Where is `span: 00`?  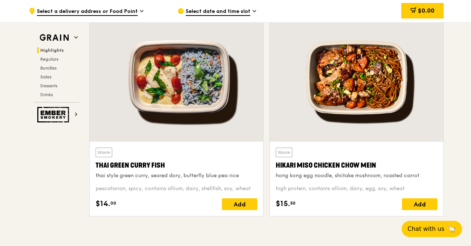
span: 00 is located at coordinates (113, 203).